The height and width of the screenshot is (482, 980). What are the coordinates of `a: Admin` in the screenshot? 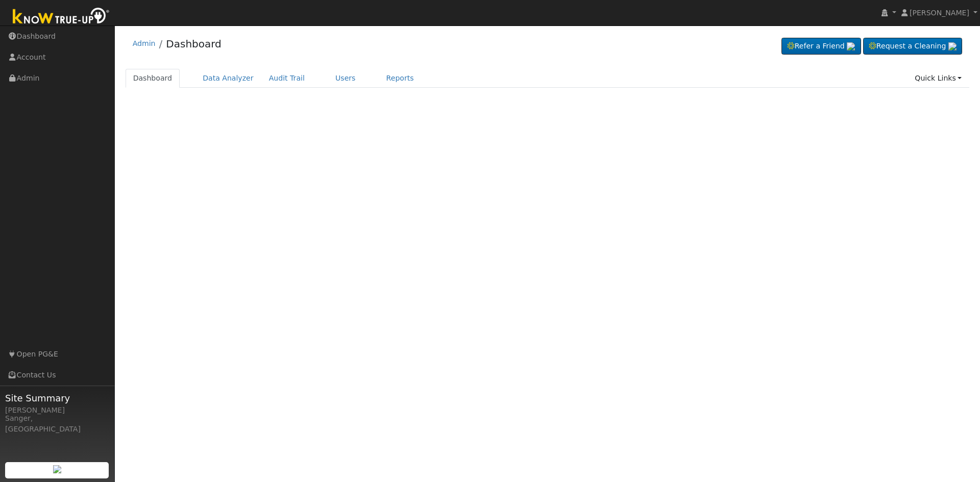 It's located at (144, 43).